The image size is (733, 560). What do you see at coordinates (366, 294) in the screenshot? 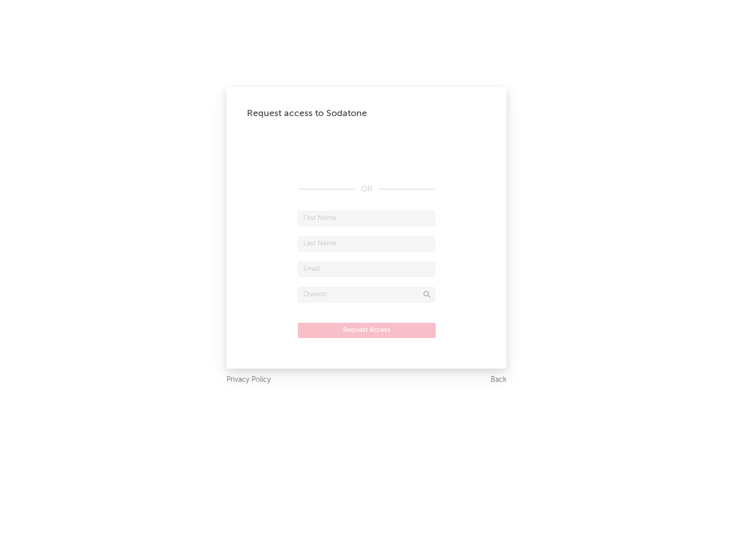
I see `input: Division` at bounding box center [366, 294].